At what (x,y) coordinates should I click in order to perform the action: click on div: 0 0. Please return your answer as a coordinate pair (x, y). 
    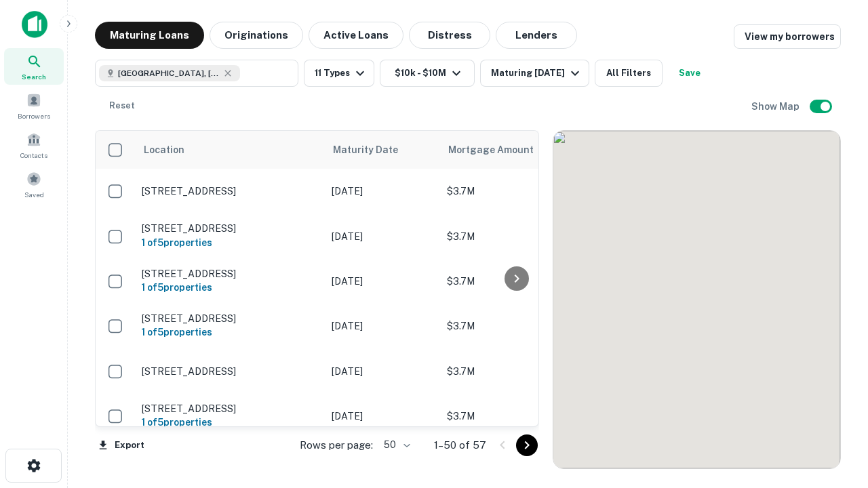
    Looking at the image, I should click on (696, 300).